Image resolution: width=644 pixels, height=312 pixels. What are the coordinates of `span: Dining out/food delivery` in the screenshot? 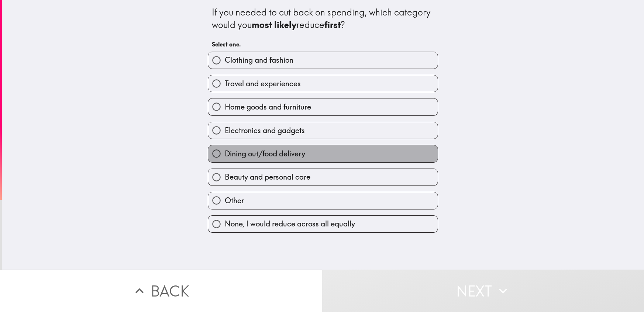 It's located at (265, 154).